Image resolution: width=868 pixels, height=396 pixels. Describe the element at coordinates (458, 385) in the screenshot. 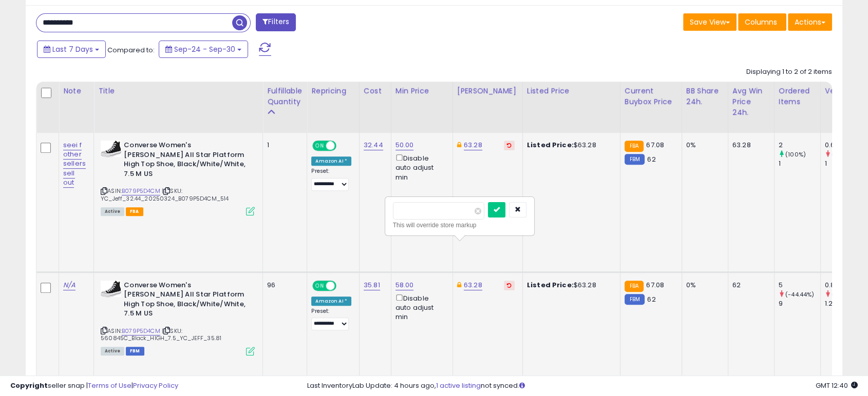

I see `a: 1 active listing` at that location.